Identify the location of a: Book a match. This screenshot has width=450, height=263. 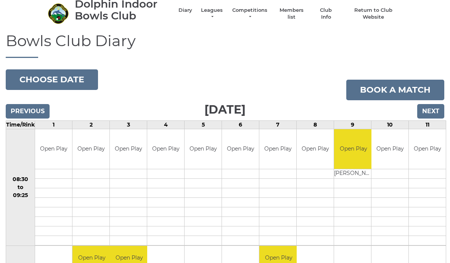
(395, 90).